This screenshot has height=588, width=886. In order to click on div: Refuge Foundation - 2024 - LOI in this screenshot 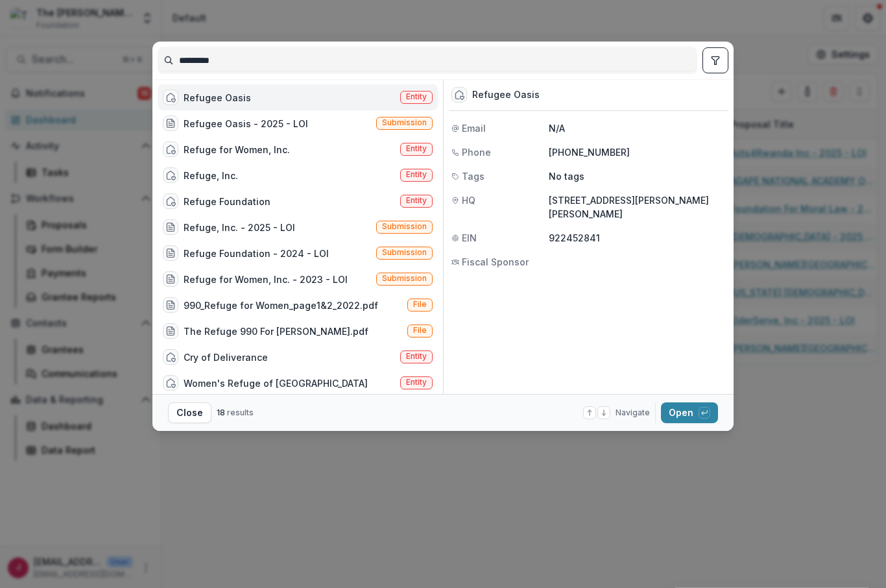, I will do `click(256, 253)`.